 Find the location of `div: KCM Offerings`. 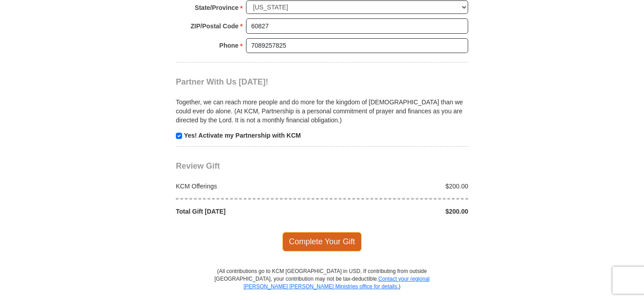

div: KCM Offerings is located at coordinates (247, 186).